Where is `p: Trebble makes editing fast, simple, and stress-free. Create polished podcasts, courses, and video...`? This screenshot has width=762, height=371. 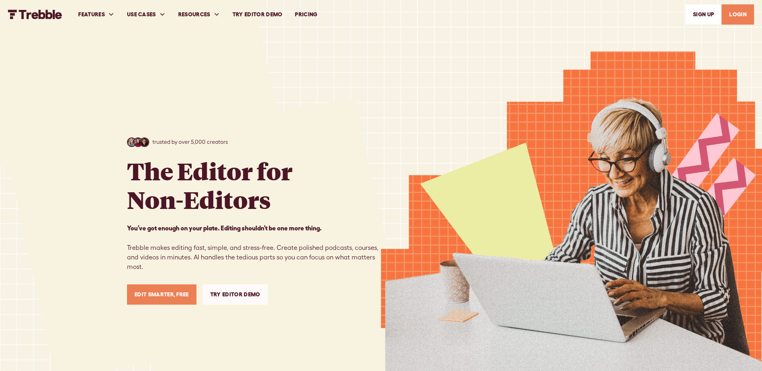 p: Trebble makes editing fast, simple, and stress-free. Create polished podcasts, courses, and video... is located at coordinates (254, 247).